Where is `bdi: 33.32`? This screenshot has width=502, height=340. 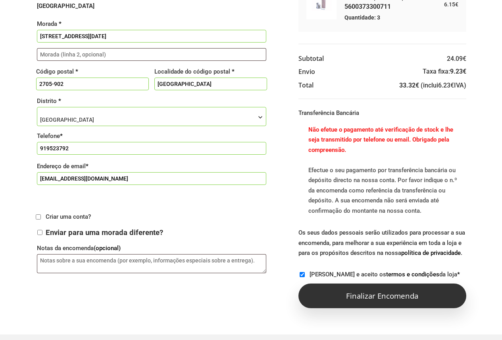 bdi: 33.32 is located at coordinates (409, 85).